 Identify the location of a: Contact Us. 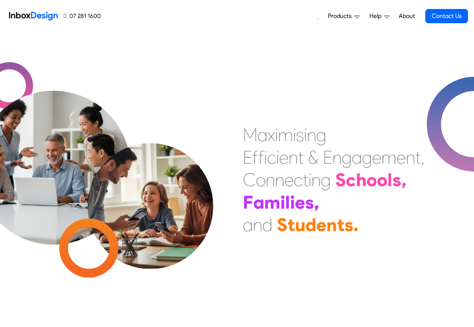
(447, 16).